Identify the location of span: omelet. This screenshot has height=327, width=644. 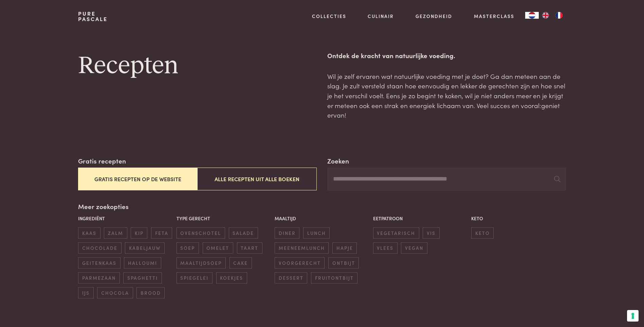
(218, 248).